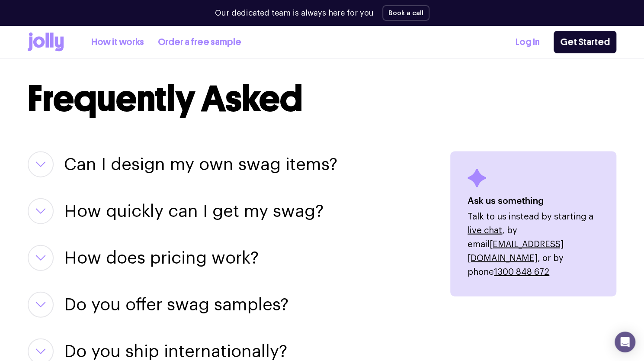  I want to click on button: How does pricing work?, so click(161, 258).